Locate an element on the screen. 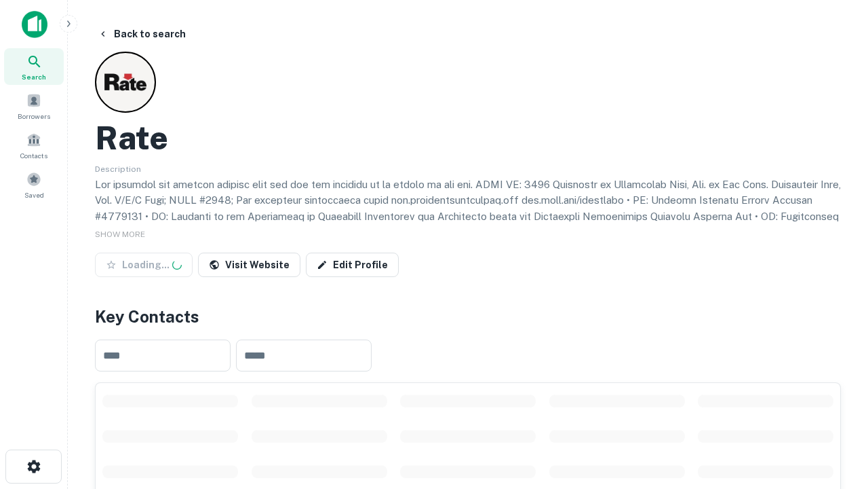 This screenshot has height=489, width=868. h4: Key Contacts is located at coordinates (468, 316).